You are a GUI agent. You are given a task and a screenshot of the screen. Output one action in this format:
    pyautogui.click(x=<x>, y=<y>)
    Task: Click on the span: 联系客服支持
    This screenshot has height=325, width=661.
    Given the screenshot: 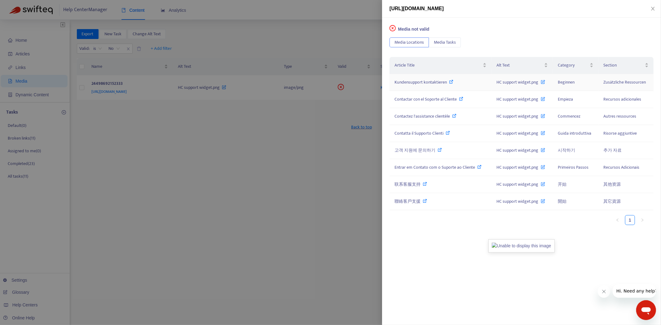 What is the action you would take?
    pyautogui.click(x=407, y=184)
    